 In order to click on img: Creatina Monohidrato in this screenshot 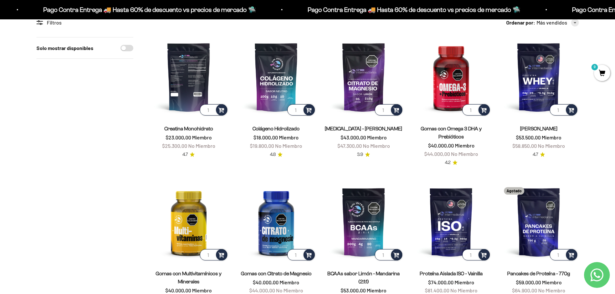, I will do `click(189, 77)`.